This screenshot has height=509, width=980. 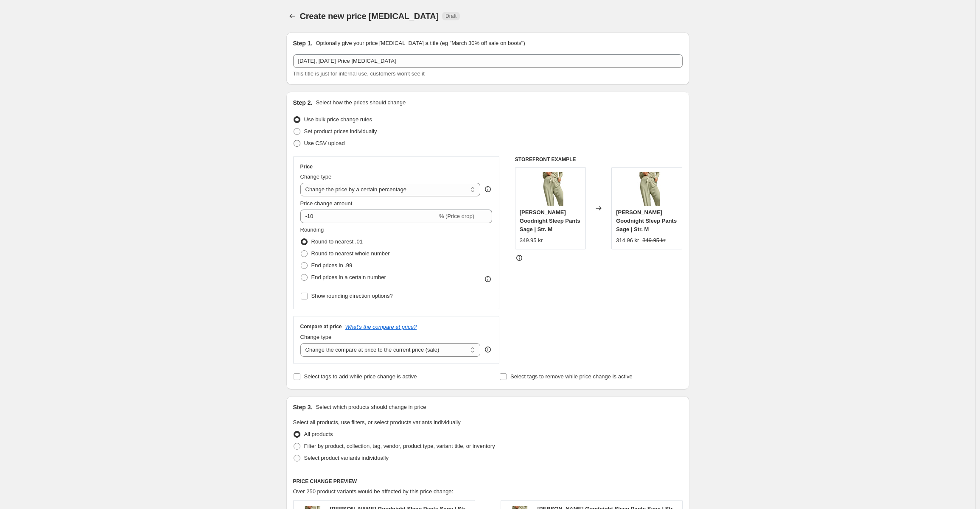 What do you see at coordinates (324, 143) in the screenshot?
I see `span: Use CSV upload` at bounding box center [324, 143].